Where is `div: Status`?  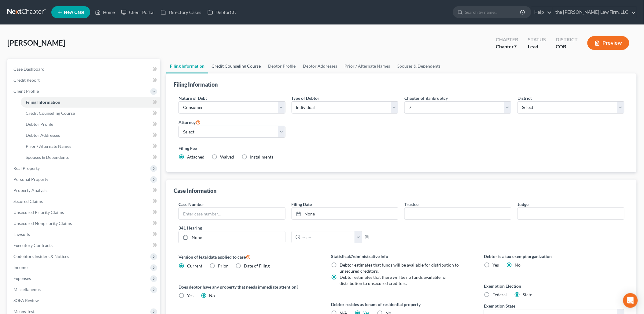 div: Status is located at coordinates (536, 39).